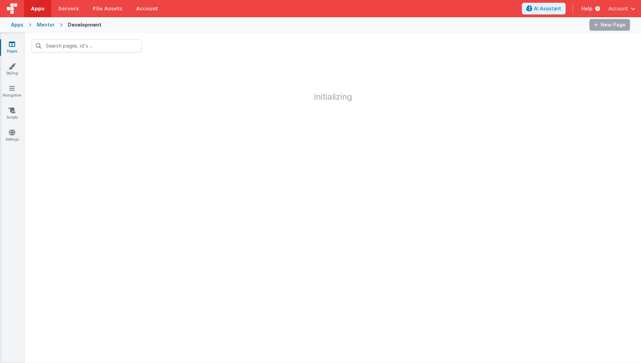 The image size is (641, 363). Describe the element at coordinates (544, 9) in the screenshot. I see `button: AI Assistant` at that location.